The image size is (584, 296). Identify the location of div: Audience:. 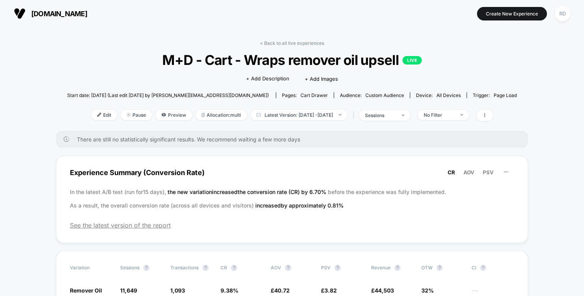
(372, 95).